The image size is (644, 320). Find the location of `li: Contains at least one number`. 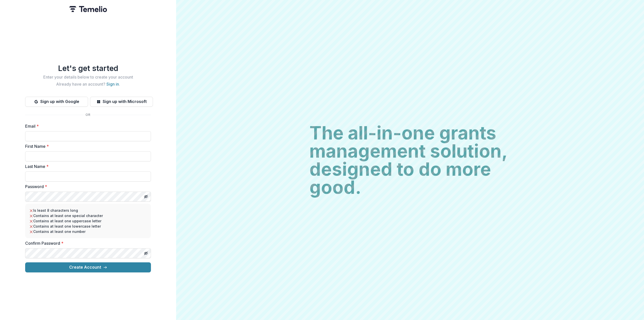

li: Contains at least one number is located at coordinates (88, 231).